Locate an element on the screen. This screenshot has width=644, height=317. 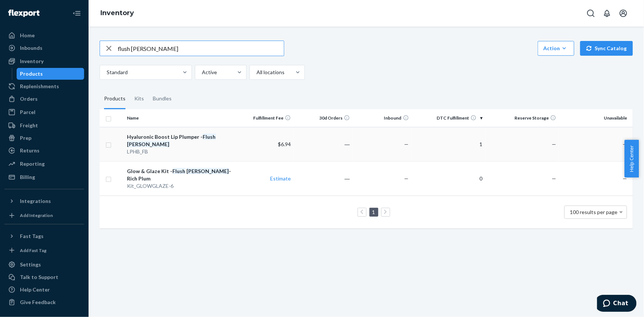
button: Open Search Box is located at coordinates (591, 13).